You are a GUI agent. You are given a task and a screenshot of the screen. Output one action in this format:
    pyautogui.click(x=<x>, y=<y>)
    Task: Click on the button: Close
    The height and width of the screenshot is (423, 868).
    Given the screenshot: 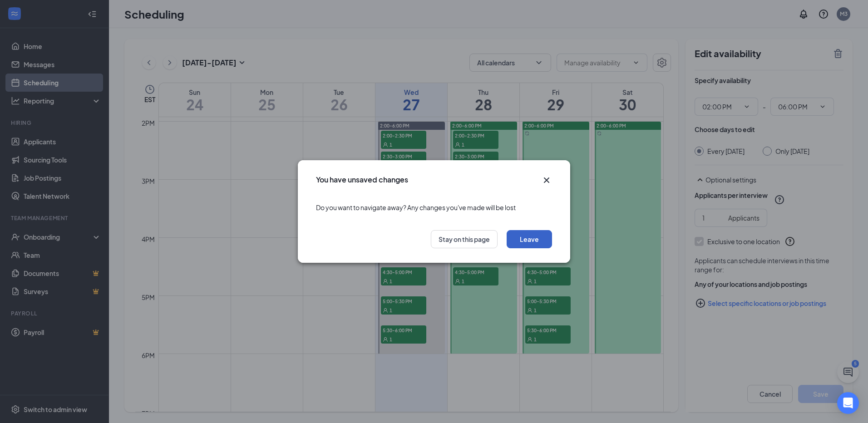 What is the action you would take?
    pyautogui.click(x=547, y=180)
    